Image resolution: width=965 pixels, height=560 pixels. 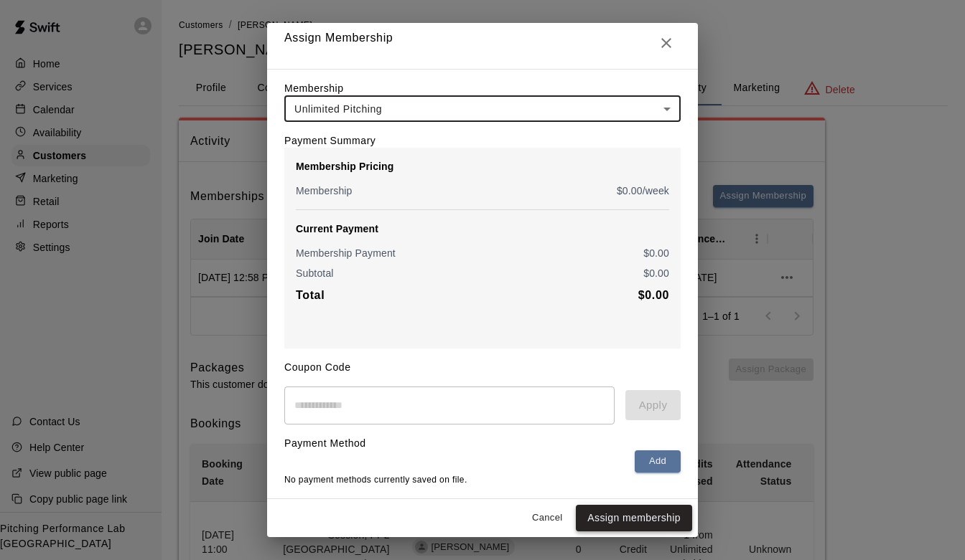 I want to click on p: Subtotal, so click(x=315, y=273).